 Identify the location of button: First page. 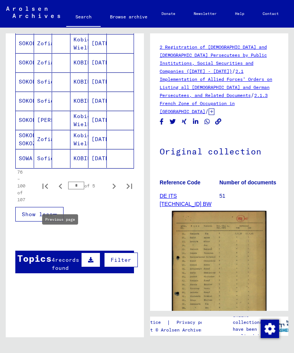
(45, 186).